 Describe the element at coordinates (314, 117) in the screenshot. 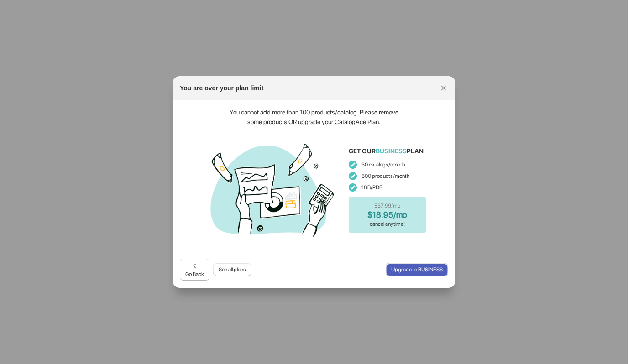

I see `div: You cannot add more than 100 products/catalog. Please remove some products OR upgrade your Catalo...` at that location.